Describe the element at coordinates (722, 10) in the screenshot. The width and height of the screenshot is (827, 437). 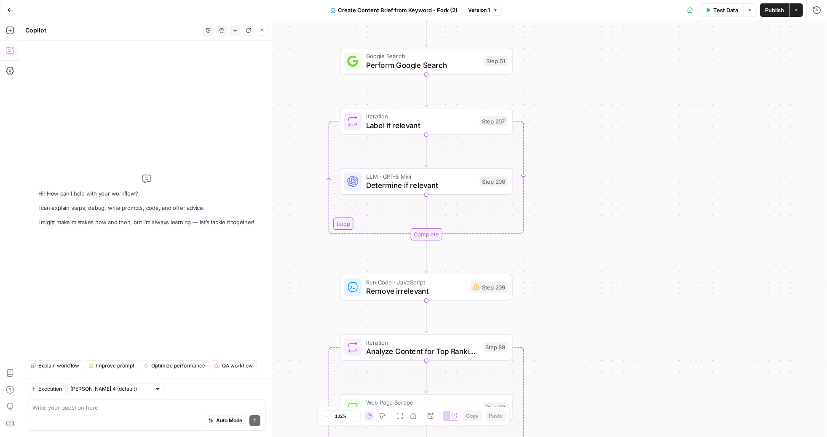
I see `button: Test Data` at that location.